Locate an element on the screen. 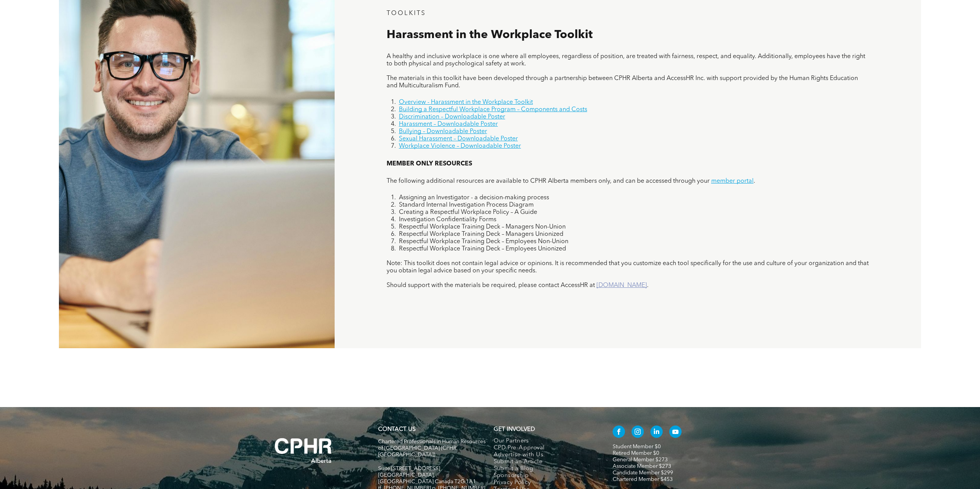 Image resolution: width=980 pixels, height=489 pixels. a: Sexual Harassment – Downloadable Poster is located at coordinates (458, 139).